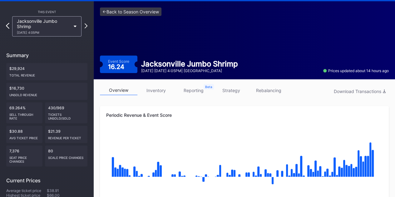 This screenshot has height=197, width=395. What do you see at coordinates (244, 115) in the screenshot?
I see `div: Periodic Revenue & Event Score` at bounding box center [244, 115].